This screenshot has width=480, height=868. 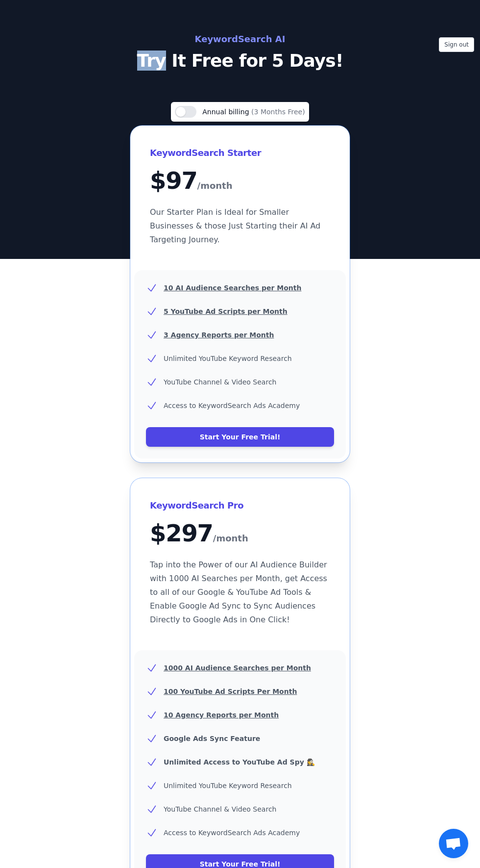 What do you see at coordinates (225, 311) in the screenshot?
I see `u: 5 YouTube Ad Scripts per Month` at bounding box center [225, 311].